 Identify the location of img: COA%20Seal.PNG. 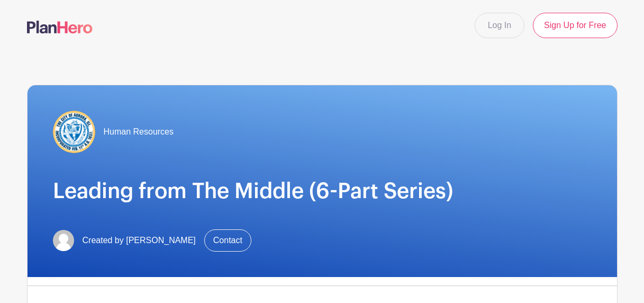
(74, 132).